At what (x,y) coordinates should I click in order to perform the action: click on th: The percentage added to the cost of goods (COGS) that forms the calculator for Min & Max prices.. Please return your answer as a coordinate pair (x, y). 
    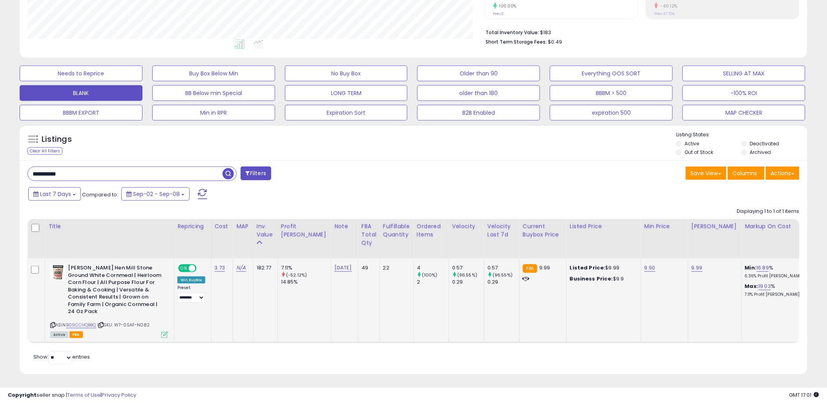
    Looking at the image, I should click on (779, 239).